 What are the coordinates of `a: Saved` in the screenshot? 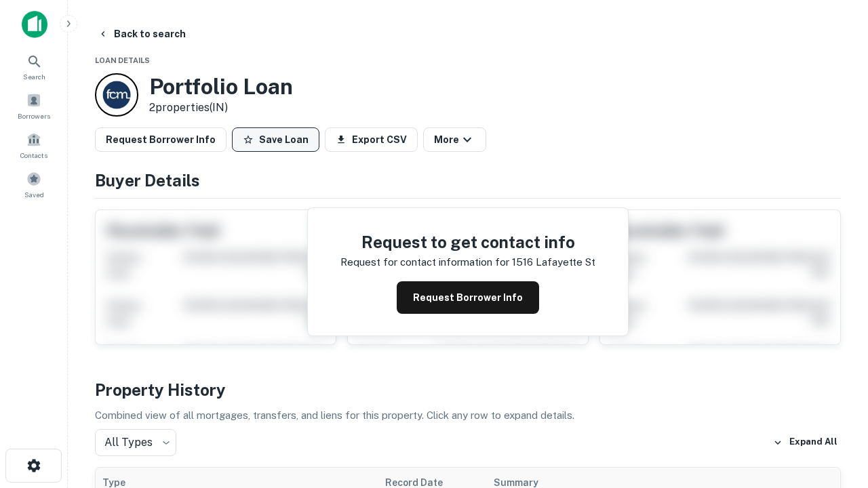 It's located at (34, 184).